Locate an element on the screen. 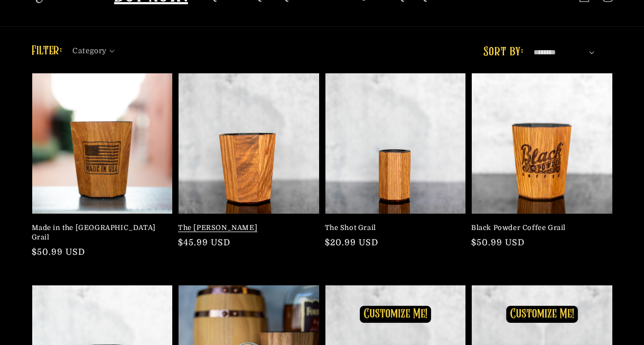 This screenshot has width=644, height=345. h2: Filter: is located at coordinates (47, 52).